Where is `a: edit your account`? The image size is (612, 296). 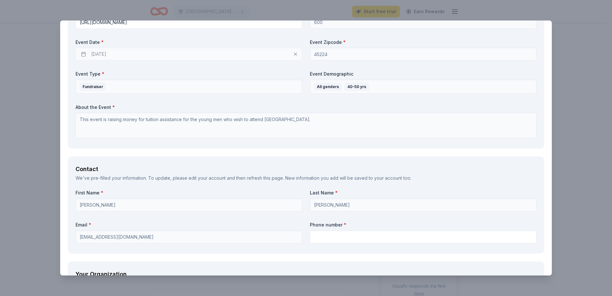
a: edit your account is located at coordinates (207, 178).